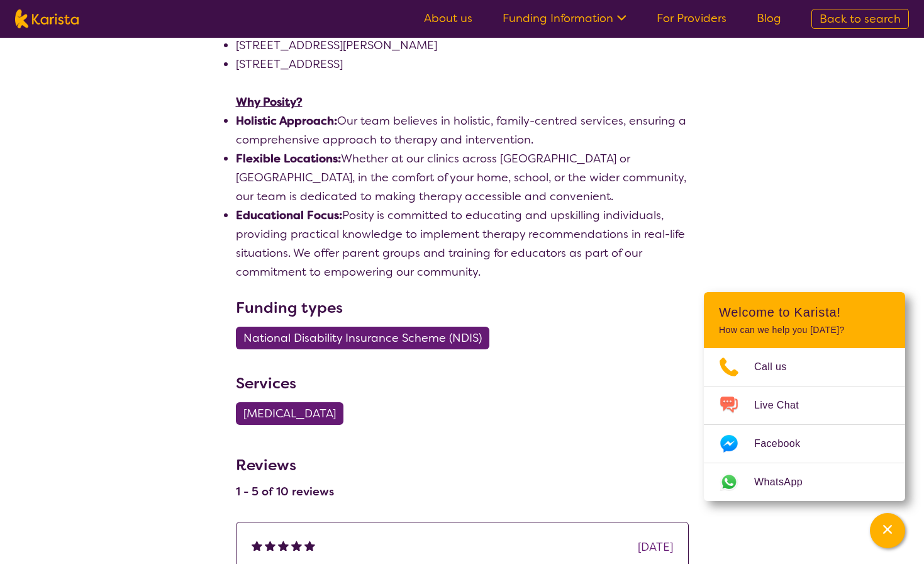 The height and width of the screenshot is (564, 924). Describe the element at coordinates (888, 531) in the screenshot. I see `button: Channel Menu` at that location.